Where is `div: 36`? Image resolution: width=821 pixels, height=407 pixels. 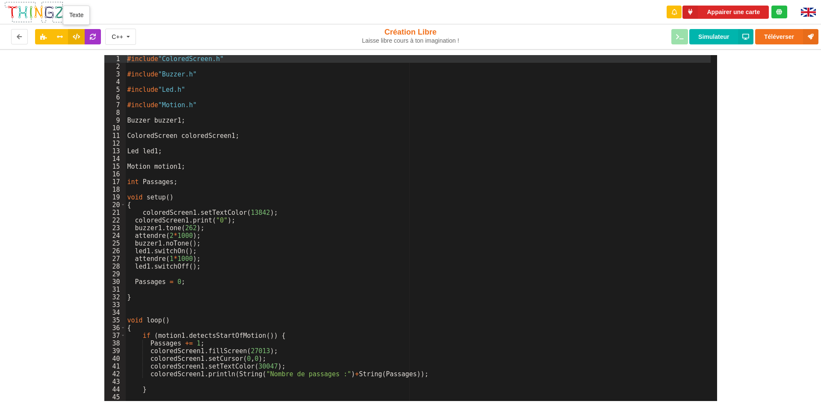
div: 36 is located at coordinates (115, 328).